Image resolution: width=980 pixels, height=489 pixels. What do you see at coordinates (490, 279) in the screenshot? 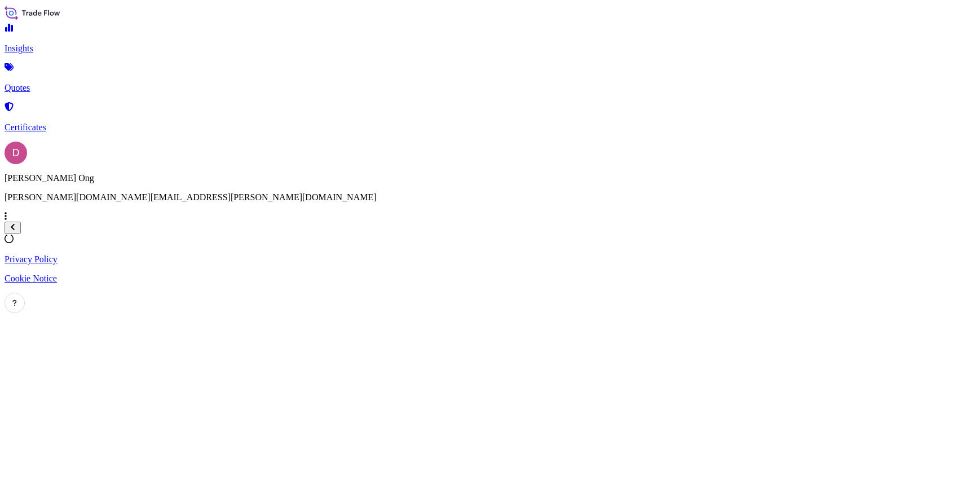
I see `a: Cookie Notice` at bounding box center [490, 279].